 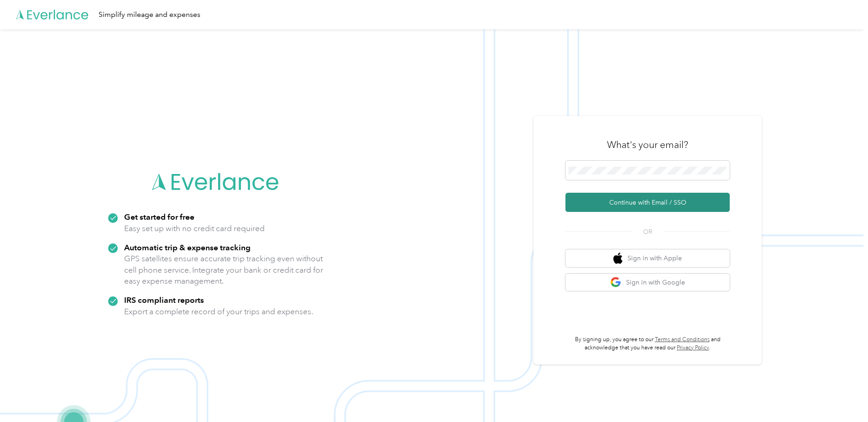 What do you see at coordinates (187, 247) in the screenshot?
I see `strong: Automatic trip & expense tracking` at bounding box center [187, 247].